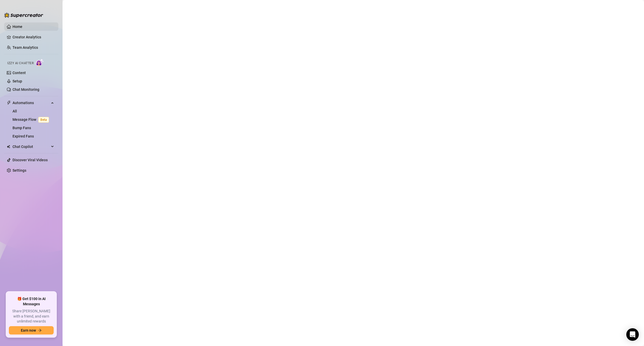 Image resolution: width=644 pixels, height=346 pixels. I want to click on span: Automations, so click(31, 103).